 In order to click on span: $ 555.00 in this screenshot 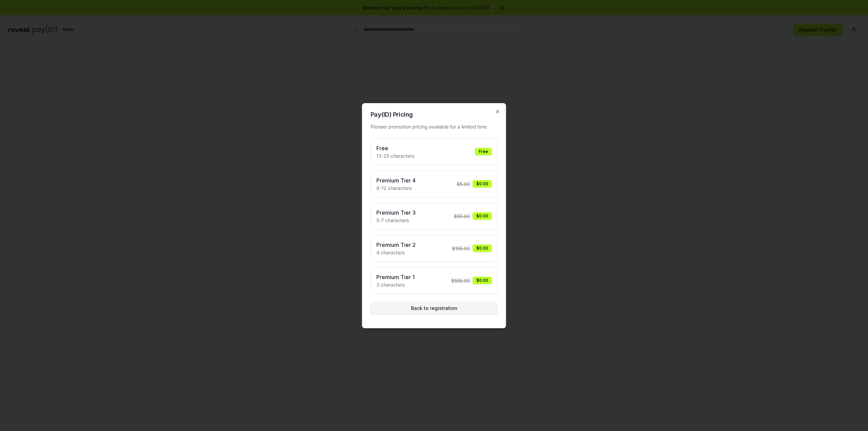, I will do `click(461, 281)`.